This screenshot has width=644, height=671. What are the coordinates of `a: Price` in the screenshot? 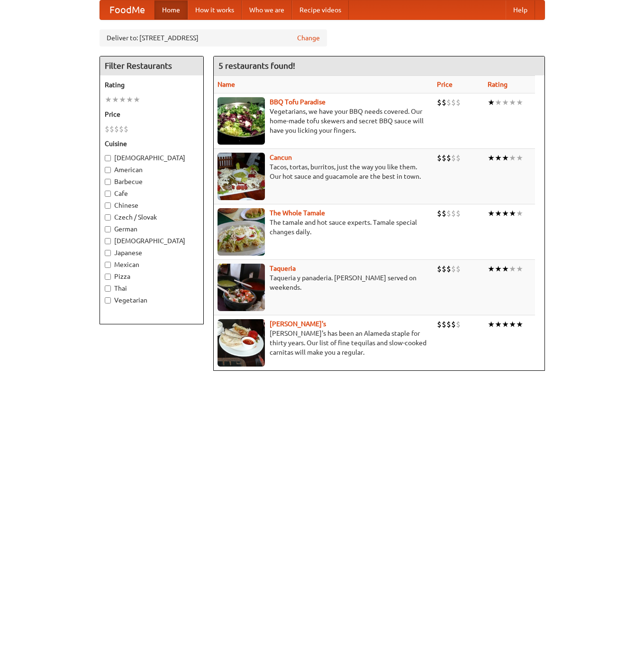 It's located at (444, 85).